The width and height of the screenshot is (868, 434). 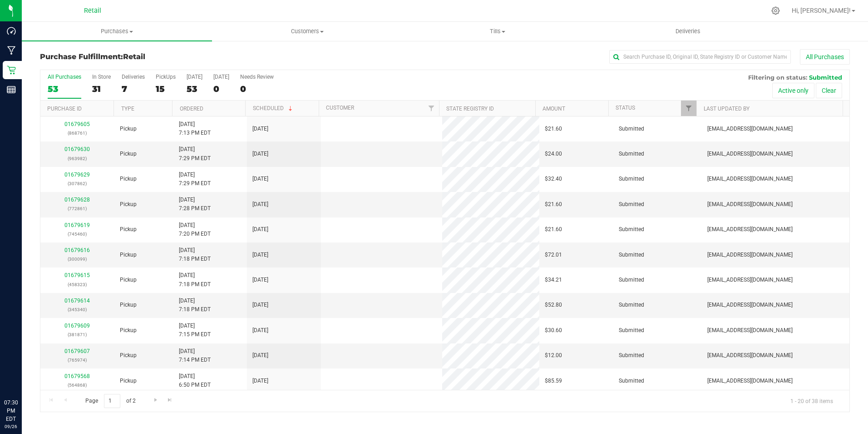 What do you see at coordinates (498, 32) in the screenshot?
I see `a: Tills` at bounding box center [498, 32].